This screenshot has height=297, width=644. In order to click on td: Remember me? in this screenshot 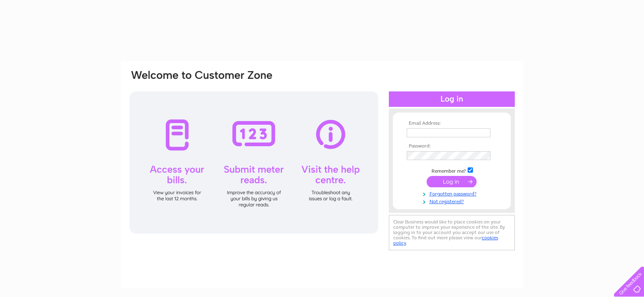, I will do `click(452, 171)`.